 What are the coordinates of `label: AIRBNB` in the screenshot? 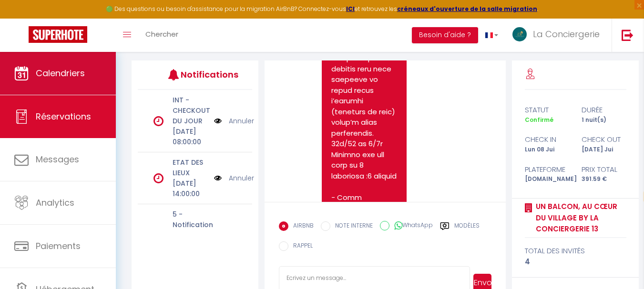 It's located at (301, 227).